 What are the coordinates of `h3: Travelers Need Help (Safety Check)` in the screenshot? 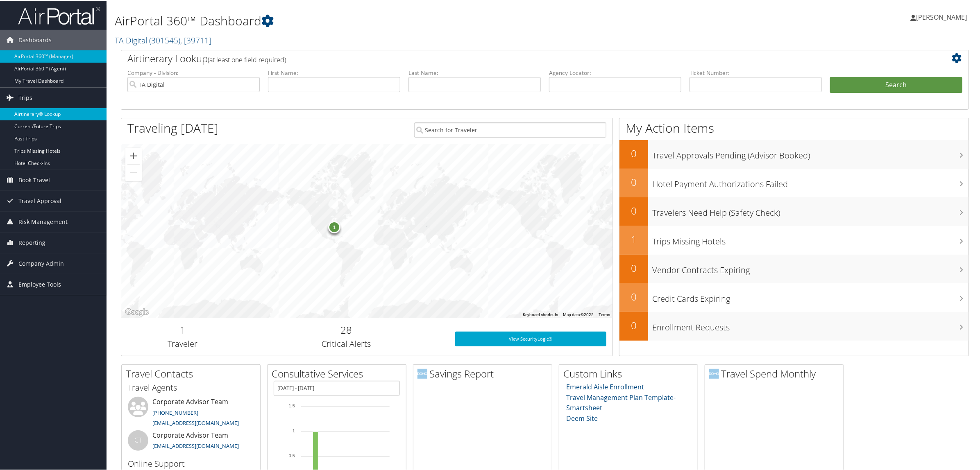 It's located at (811, 210).